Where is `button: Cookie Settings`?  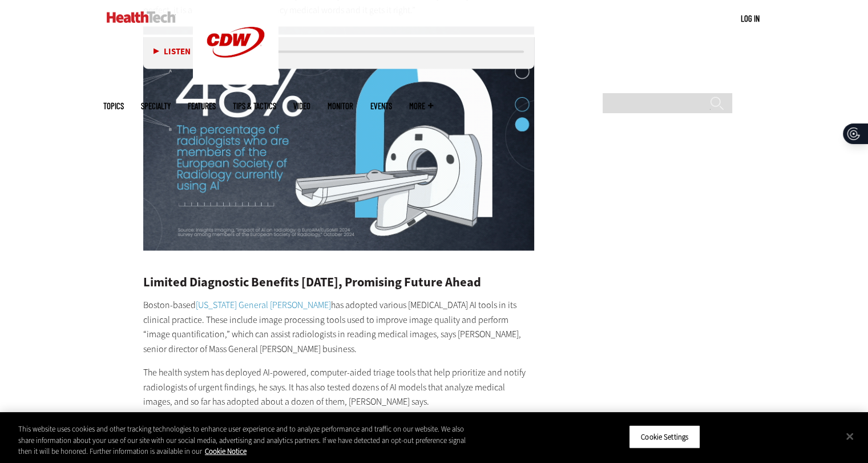
button: Cookie Settings is located at coordinates (664, 437).